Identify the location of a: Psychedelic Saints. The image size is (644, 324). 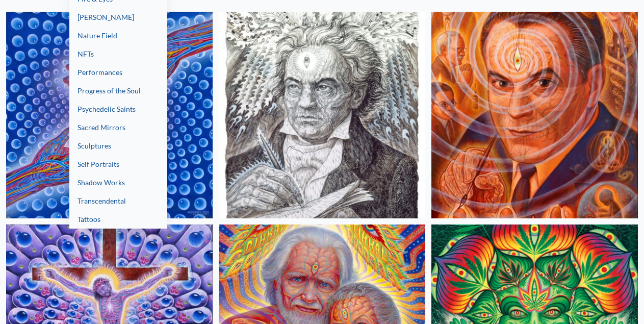
(118, 109).